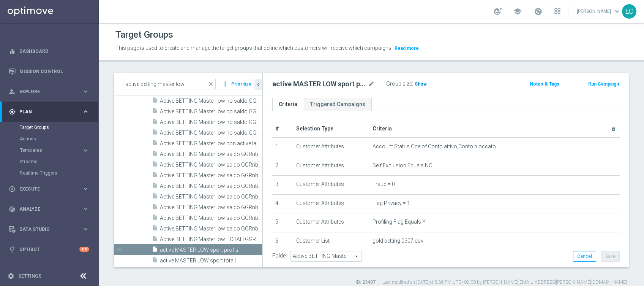 This screenshot has width=644, height=286. I want to click on span: Active BETTING Master low no saldo GGRnb&gt;0 DEP RANK MID, so click(210, 122).